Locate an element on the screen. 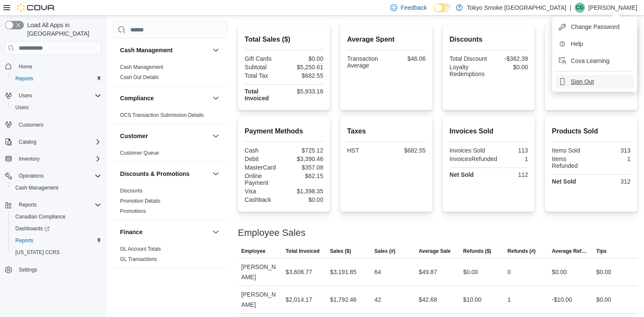 The width and height of the screenshot is (644, 317). span: Dark Mode is located at coordinates (434, 12).